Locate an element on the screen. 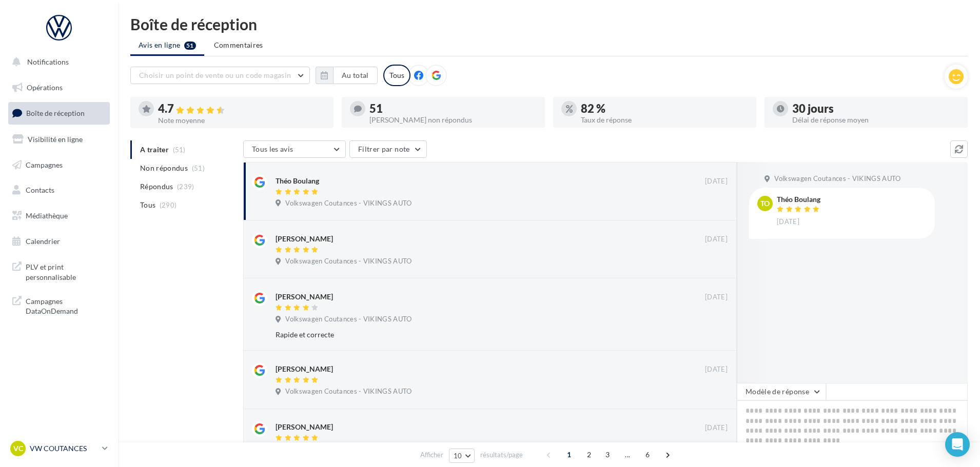 The width and height of the screenshot is (980, 467). div: Rapide et correcte is located at coordinates (468, 335).